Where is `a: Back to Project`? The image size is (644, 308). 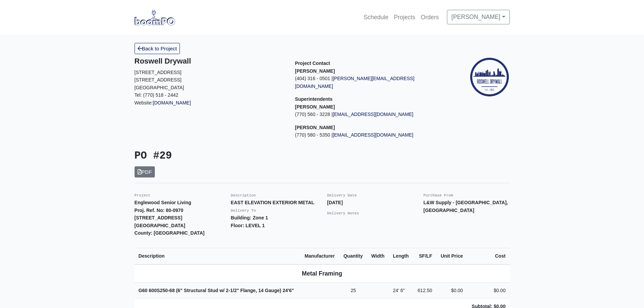 a: Back to Project is located at coordinates (157, 49).